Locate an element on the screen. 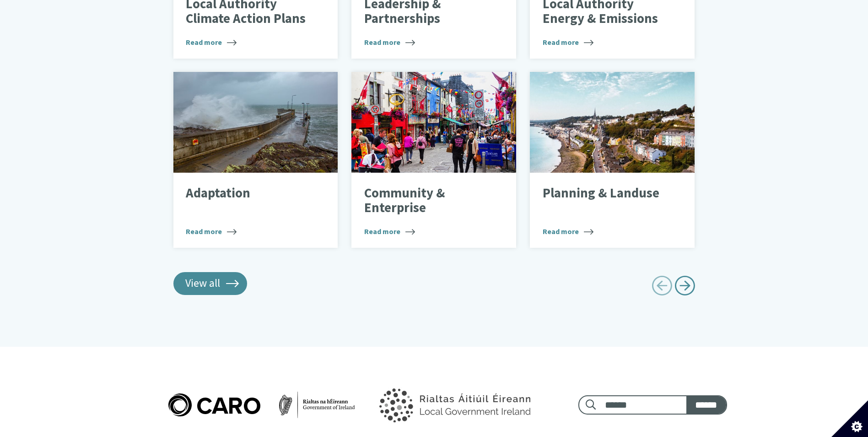  img: Caro logo is located at coordinates (262, 404).